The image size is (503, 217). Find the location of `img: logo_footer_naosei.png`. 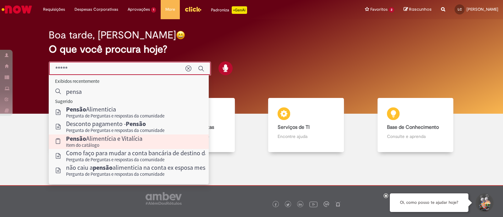

img: logo_footer_naosei.png is located at coordinates (338, 204).